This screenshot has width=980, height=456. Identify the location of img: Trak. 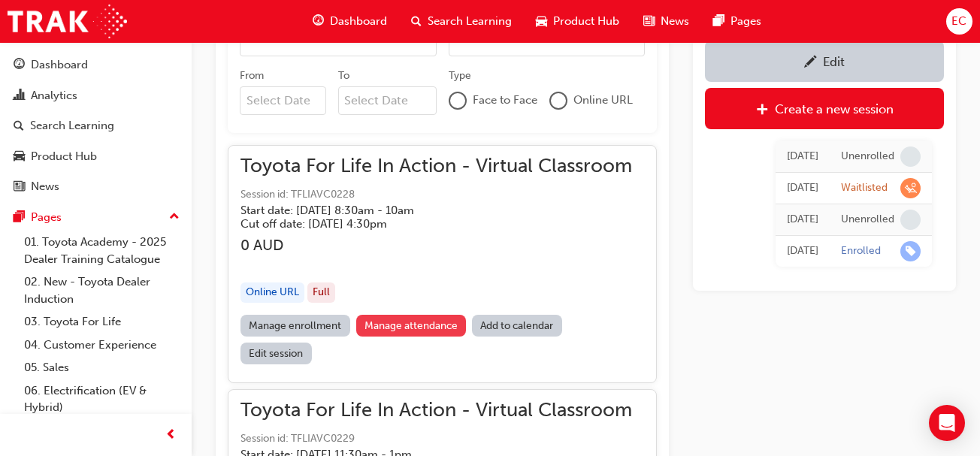
(67, 21).